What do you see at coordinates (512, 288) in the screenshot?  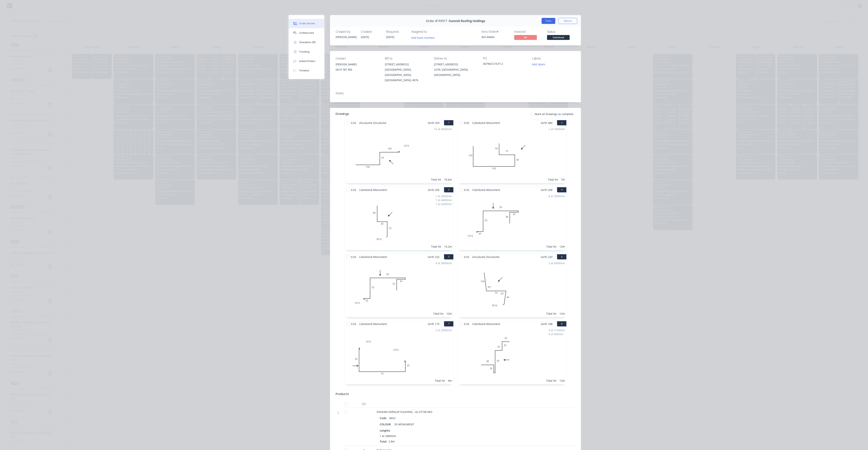 I see `div: 010070FE104095º87º2 at 6000mmTotal lm12m` at bounding box center [512, 288].